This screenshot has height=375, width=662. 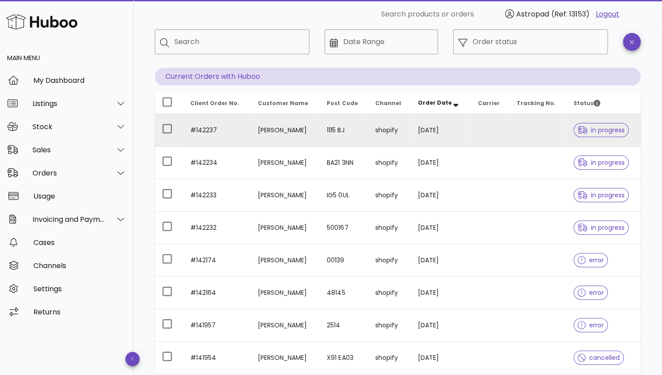 What do you see at coordinates (285, 103) in the screenshot?
I see `th: Customer Name` at bounding box center [285, 103].